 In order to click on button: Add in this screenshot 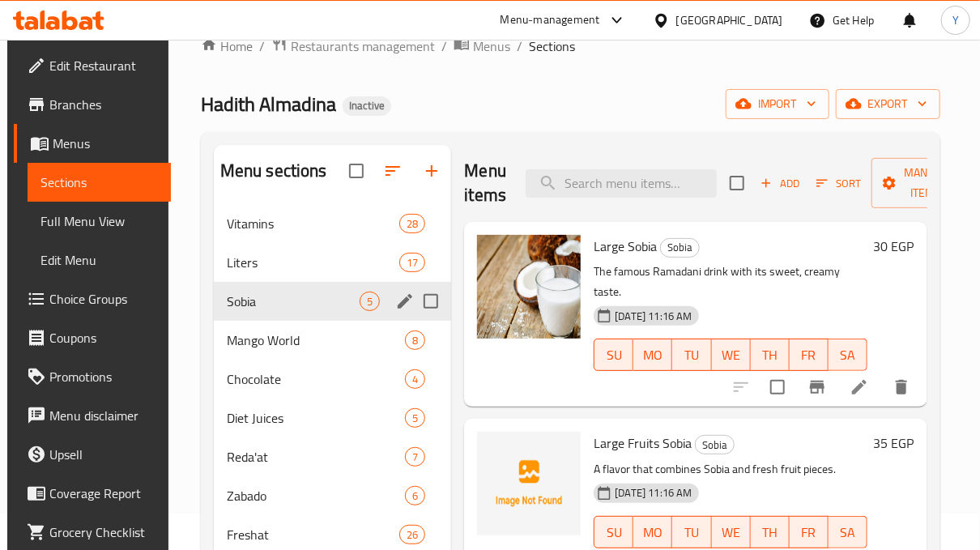, I will do `click(780, 183)`.